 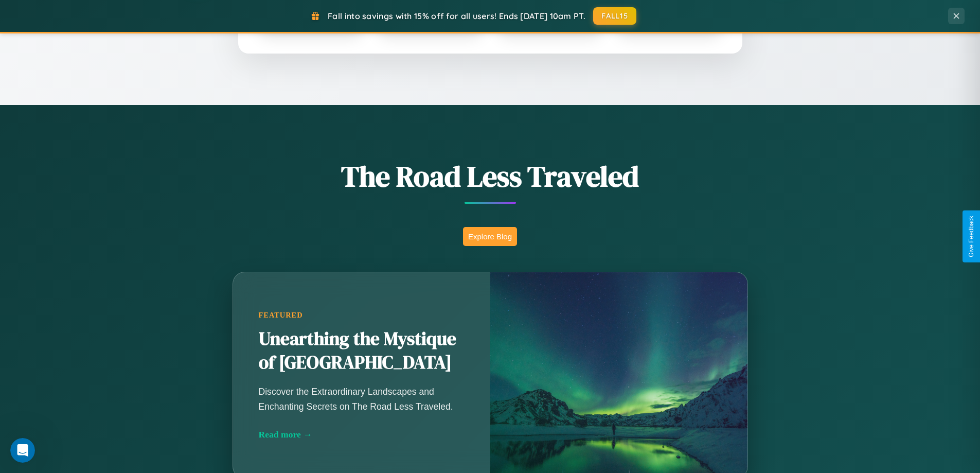 What do you see at coordinates (490, 236) in the screenshot?
I see `button: Explore Blog` at bounding box center [490, 236].